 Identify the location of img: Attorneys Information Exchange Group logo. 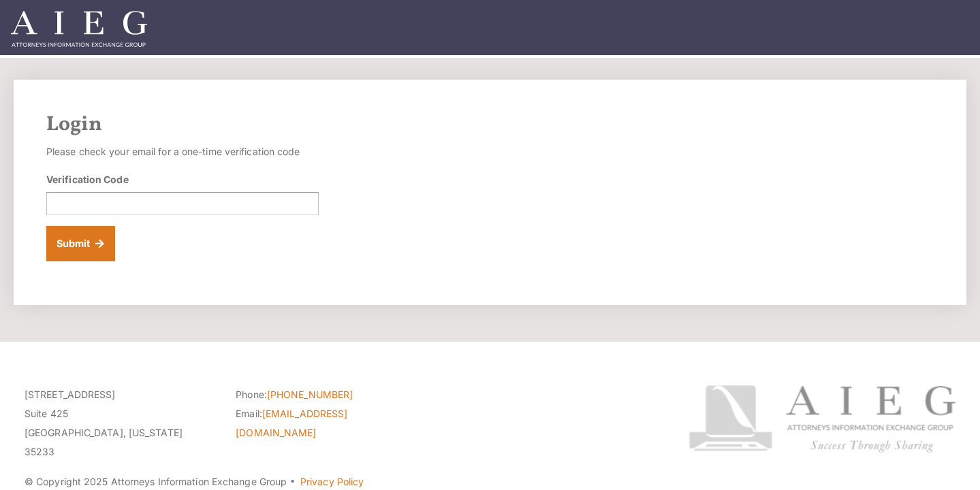
(822, 419).